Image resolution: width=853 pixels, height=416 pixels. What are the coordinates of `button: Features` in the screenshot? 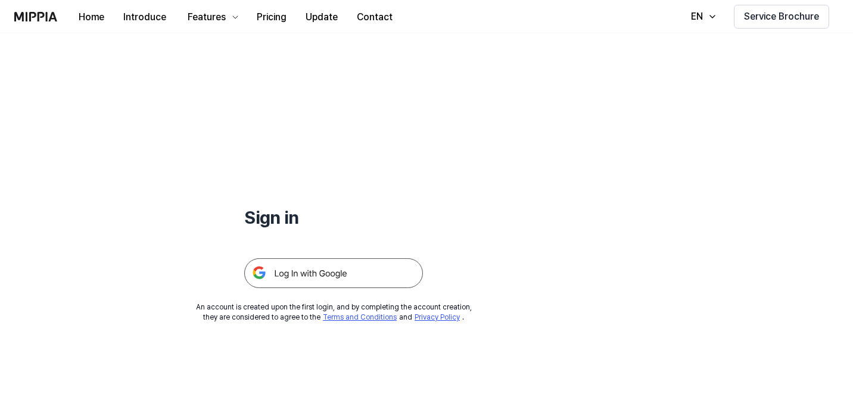 It's located at (211, 17).